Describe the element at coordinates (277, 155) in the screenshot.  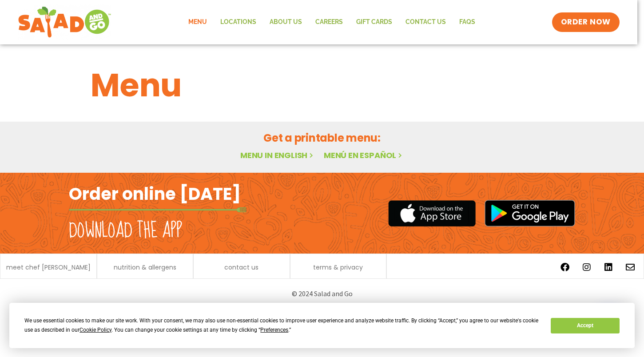
I see `a: Menu in English` at that location.